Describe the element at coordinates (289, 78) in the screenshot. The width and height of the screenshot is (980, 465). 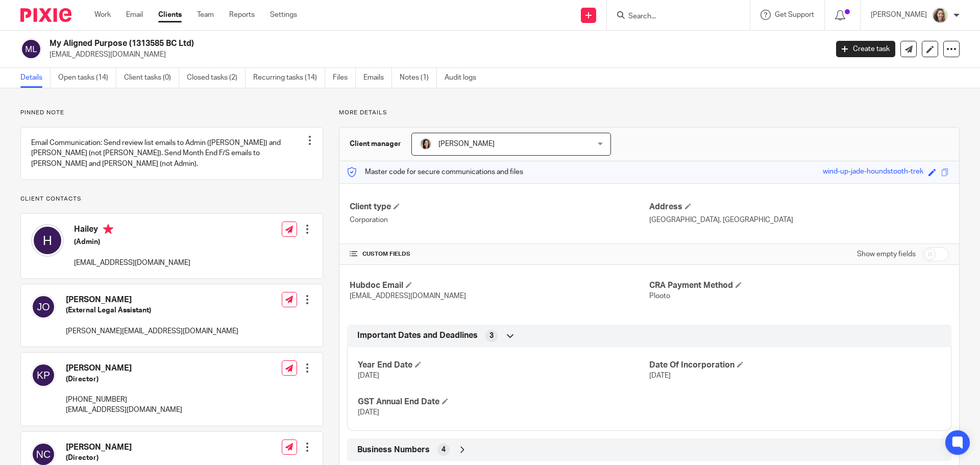
I see `a: Recurring tasks (14)` at that location.